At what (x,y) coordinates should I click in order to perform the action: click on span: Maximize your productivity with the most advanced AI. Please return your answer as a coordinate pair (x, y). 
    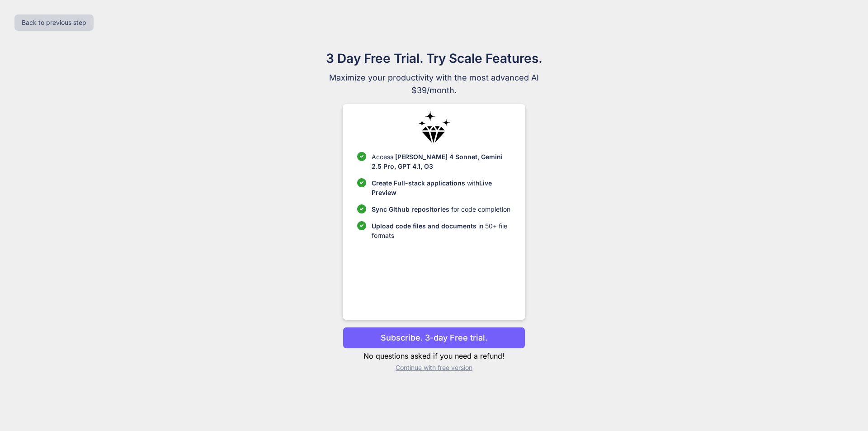
    Looking at the image, I should click on (434, 78).